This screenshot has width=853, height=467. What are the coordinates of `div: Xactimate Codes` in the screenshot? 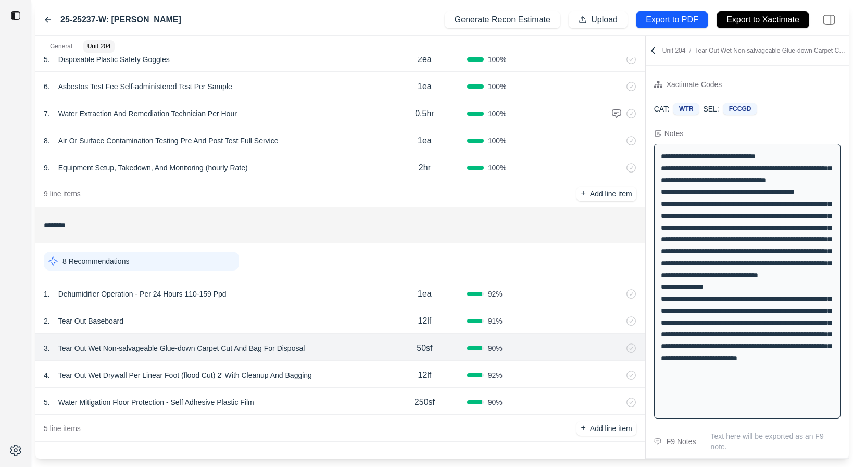 It's located at (694, 84).